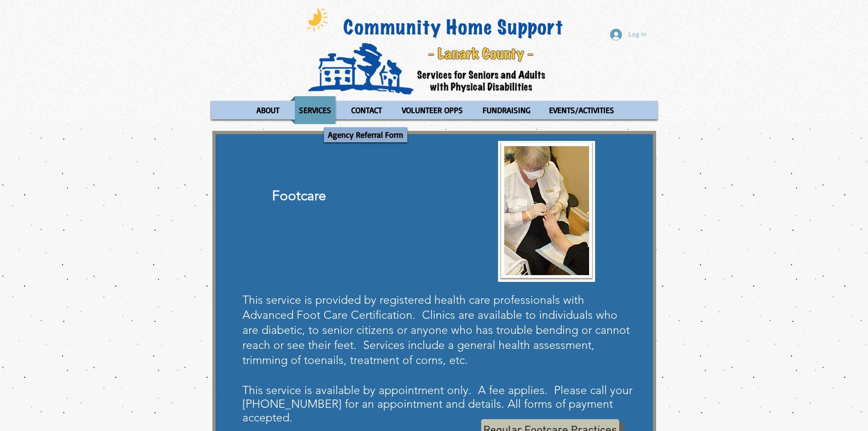 The image size is (868, 431). Describe the element at coordinates (432, 110) in the screenshot. I see `a: VOLUNTEER OPPS` at that location.